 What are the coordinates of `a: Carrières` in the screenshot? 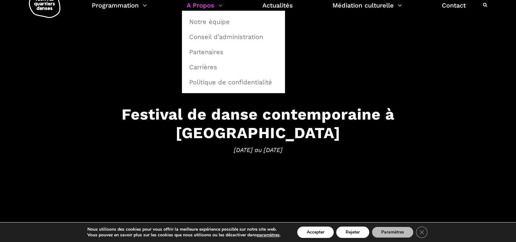 It's located at (234, 67).